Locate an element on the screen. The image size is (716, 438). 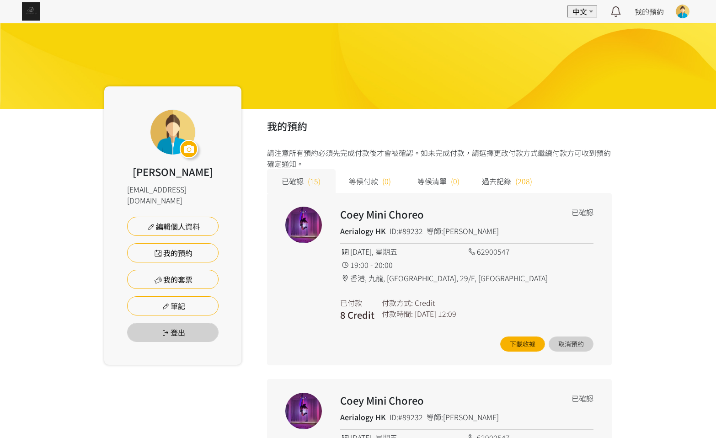
span: (15) is located at coordinates (314, 181).